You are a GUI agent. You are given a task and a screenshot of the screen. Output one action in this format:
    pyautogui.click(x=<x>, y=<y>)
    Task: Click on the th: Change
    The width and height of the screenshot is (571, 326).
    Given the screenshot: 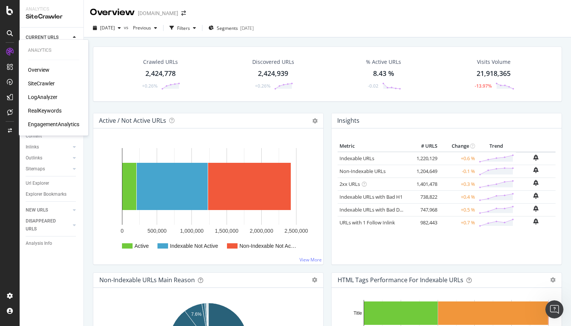 What is the action you would take?
    pyautogui.click(x=458, y=146)
    